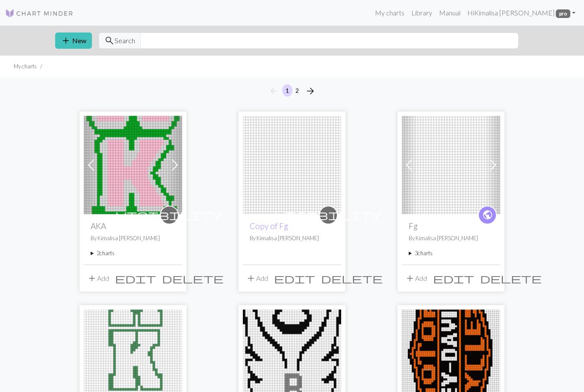  Describe the element at coordinates (292, 91) in the screenshot. I see `nav: Page navigation` at that location.